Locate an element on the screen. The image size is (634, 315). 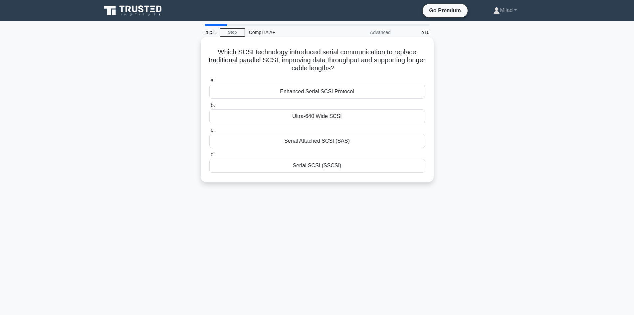
h5: Which SCSI technology introduced serial communication to replace traditional parallel SCSI, impro... is located at coordinates (317, 60).